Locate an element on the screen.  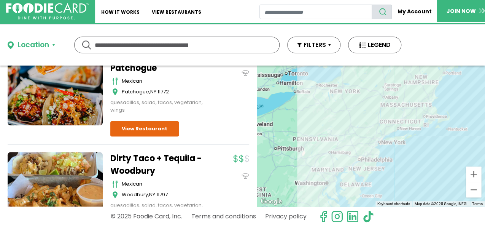
a: Terms is located at coordinates (477, 203).